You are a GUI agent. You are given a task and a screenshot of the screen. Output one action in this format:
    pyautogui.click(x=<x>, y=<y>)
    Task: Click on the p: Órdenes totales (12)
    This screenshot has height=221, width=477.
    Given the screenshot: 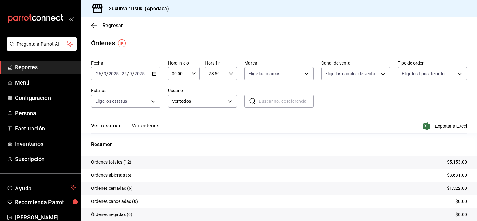 What is the action you would take?
    pyautogui.click(x=112, y=162)
    